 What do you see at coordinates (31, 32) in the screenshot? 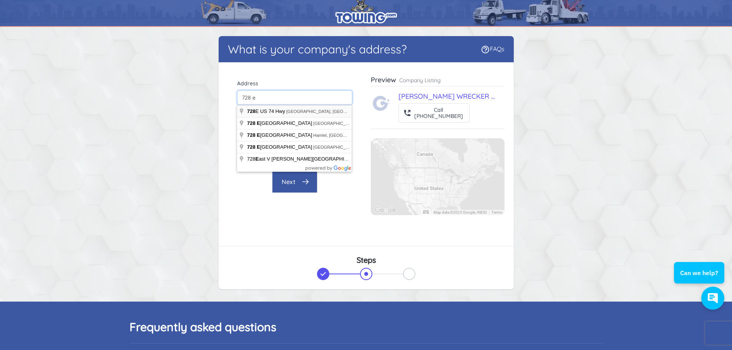
I see `div: Can we help?` at bounding box center [31, 32].